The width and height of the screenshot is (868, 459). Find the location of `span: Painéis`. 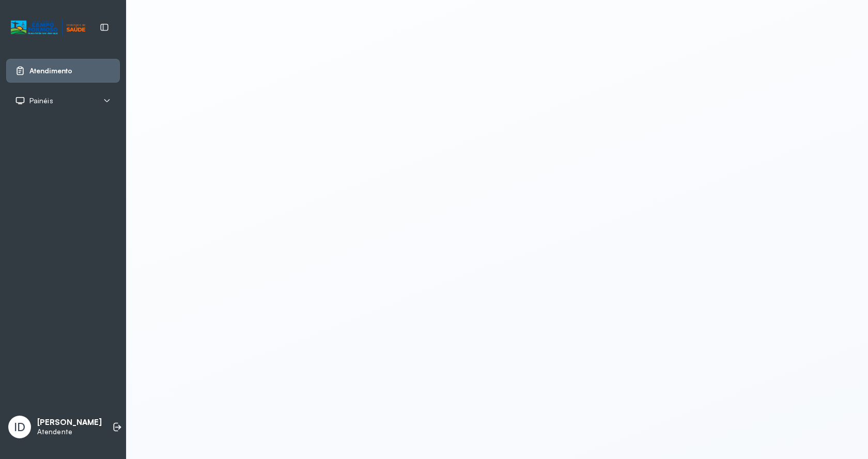

span: Painéis is located at coordinates (42, 101).